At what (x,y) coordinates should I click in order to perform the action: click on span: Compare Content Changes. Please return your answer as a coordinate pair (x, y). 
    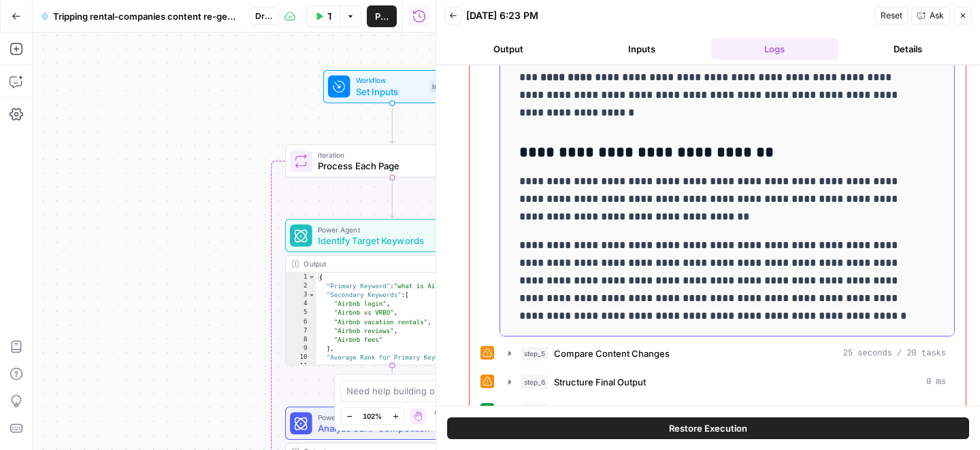
    Looking at the image, I should click on (612, 353).